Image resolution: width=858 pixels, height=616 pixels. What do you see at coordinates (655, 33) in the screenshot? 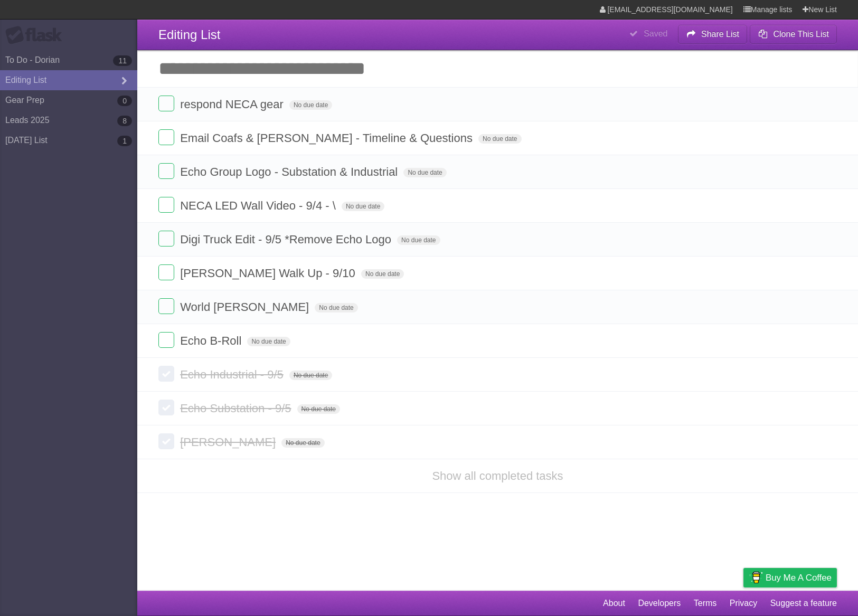
I see `b: Saved` at bounding box center [655, 33].